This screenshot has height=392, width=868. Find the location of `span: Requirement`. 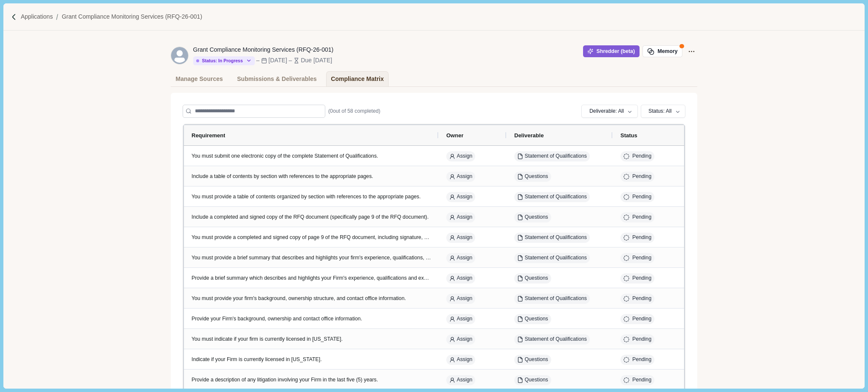

span: Requirement is located at coordinates (208, 135).